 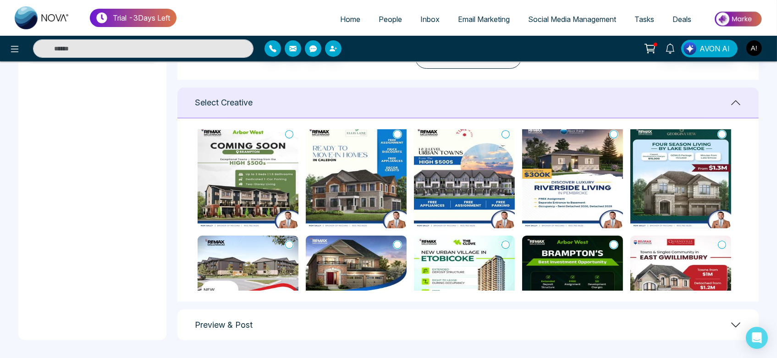 I want to click on img: New Urban Village in Etobicoke5.jpg, so click(x=464, y=287).